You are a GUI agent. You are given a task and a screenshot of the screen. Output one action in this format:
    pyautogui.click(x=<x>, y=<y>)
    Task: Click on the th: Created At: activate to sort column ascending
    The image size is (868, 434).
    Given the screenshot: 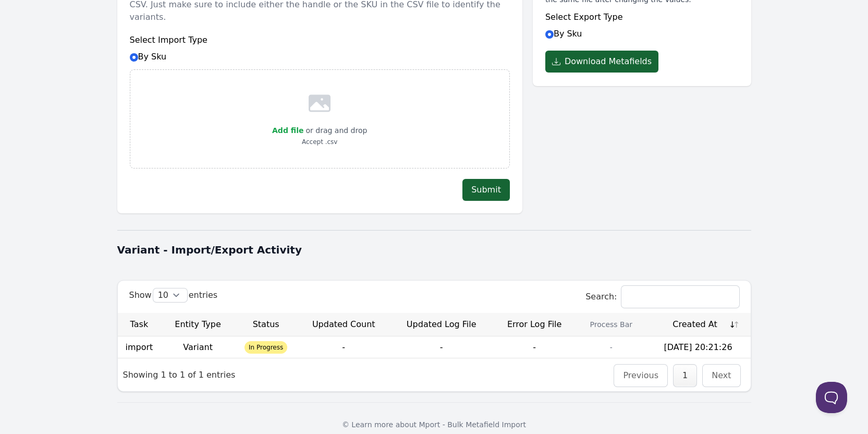 What is the action you would take?
    pyautogui.click(x=698, y=324)
    